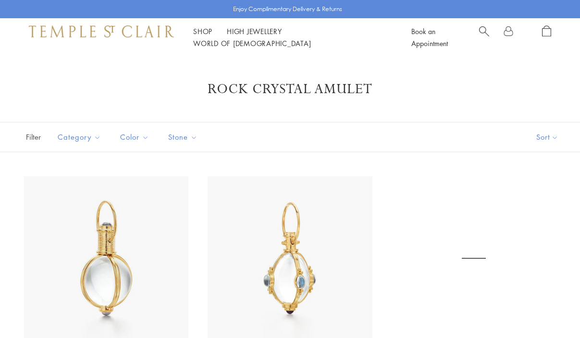 This screenshot has height=338, width=580. I want to click on span: Category, so click(80, 137).